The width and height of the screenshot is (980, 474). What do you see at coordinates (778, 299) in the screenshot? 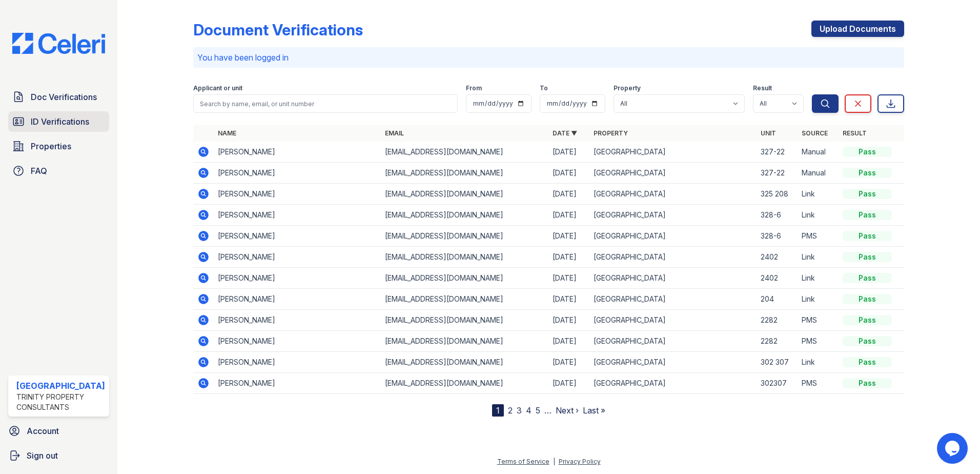
I see `td: 204` at bounding box center [778, 299].